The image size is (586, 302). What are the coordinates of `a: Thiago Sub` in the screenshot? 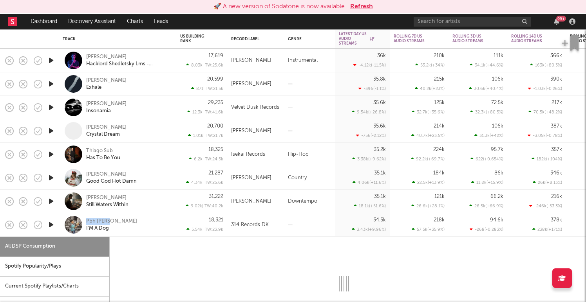 It's located at (99, 151).